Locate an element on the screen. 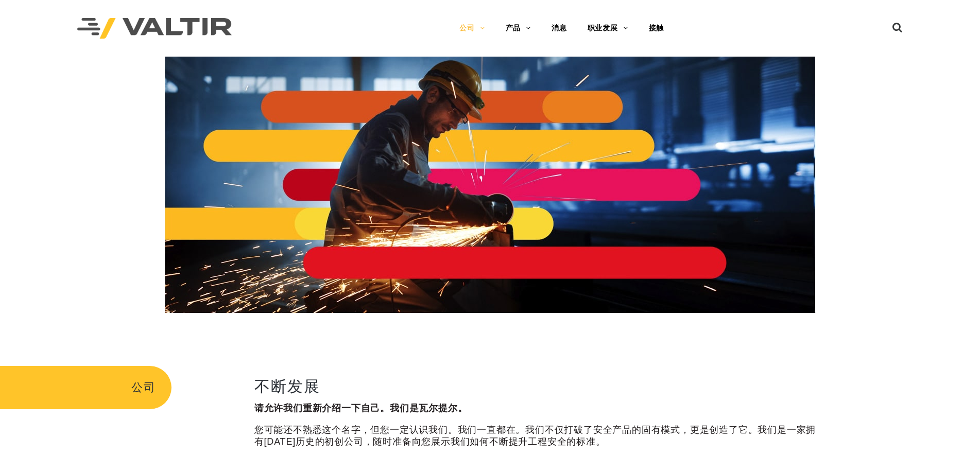 This screenshot has width=980, height=473. font: 职业发展 is located at coordinates (603, 28).